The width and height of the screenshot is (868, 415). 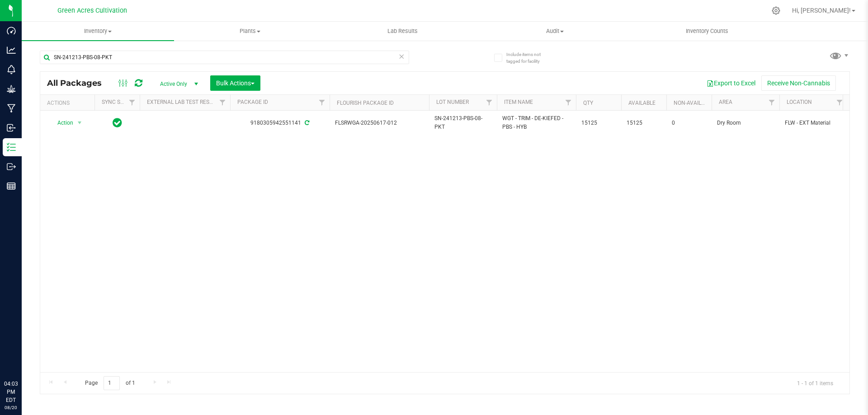 I want to click on span: FLSRWGA-20250617-012, so click(x=380, y=123).